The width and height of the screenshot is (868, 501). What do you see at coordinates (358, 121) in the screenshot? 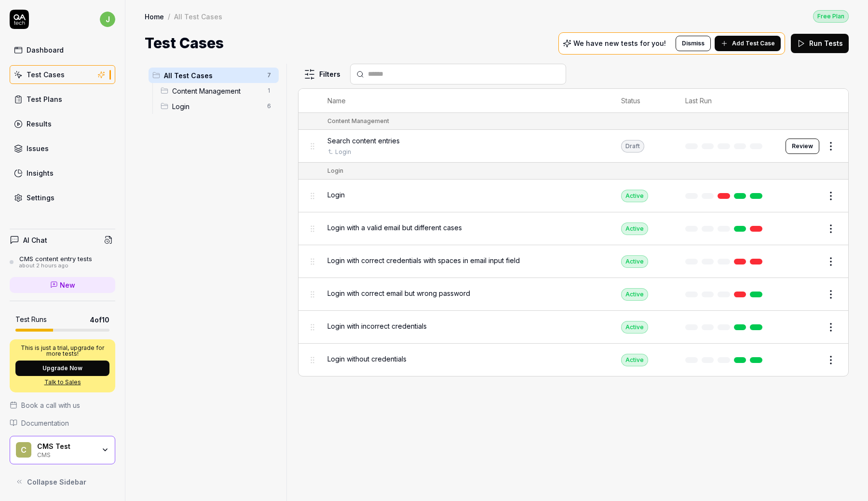
I see `div: Content Management` at bounding box center [358, 121].